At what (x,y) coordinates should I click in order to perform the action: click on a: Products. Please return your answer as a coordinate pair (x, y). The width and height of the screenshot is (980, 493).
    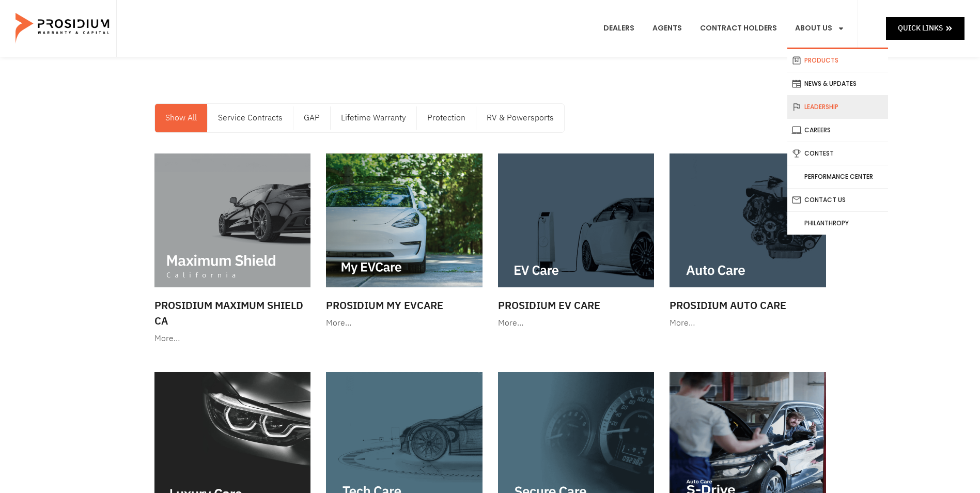
    Looking at the image, I should click on (837, 61).